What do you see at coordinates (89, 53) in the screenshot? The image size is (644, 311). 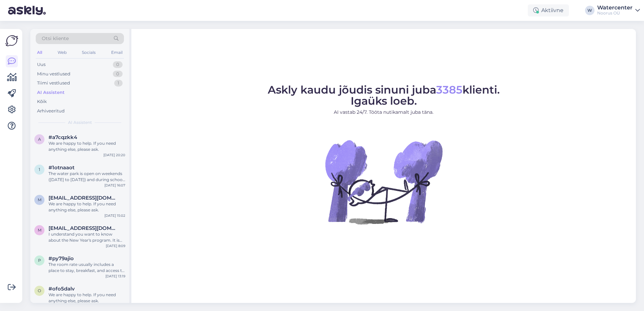 I see `div: Socials` at bounding box center [89, 53].